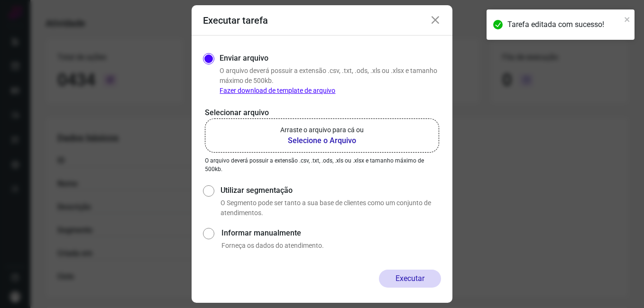  What do you see at coordinates (565, 25) in the screenshot?
I see `div: Tarefa editada com sucesso!` at bounding box center [565, 25].